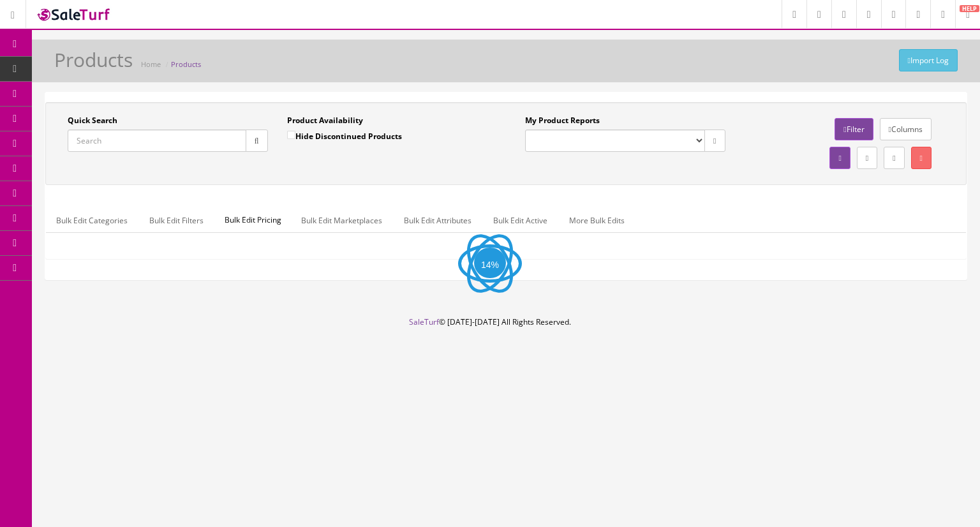 This screenshot has height=527, width=980. What do you see at coordinates (291, 134) in the screenshot?
I see `input: Hide Discontinued Products` at bounding box center [291, 134].